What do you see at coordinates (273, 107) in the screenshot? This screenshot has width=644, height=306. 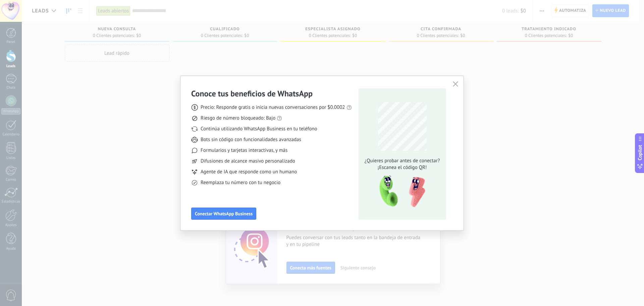 I see `span: Precio: Responde gratis o inicia nuevas conversaciones por $0.0002` at bounding box center [273, 107].